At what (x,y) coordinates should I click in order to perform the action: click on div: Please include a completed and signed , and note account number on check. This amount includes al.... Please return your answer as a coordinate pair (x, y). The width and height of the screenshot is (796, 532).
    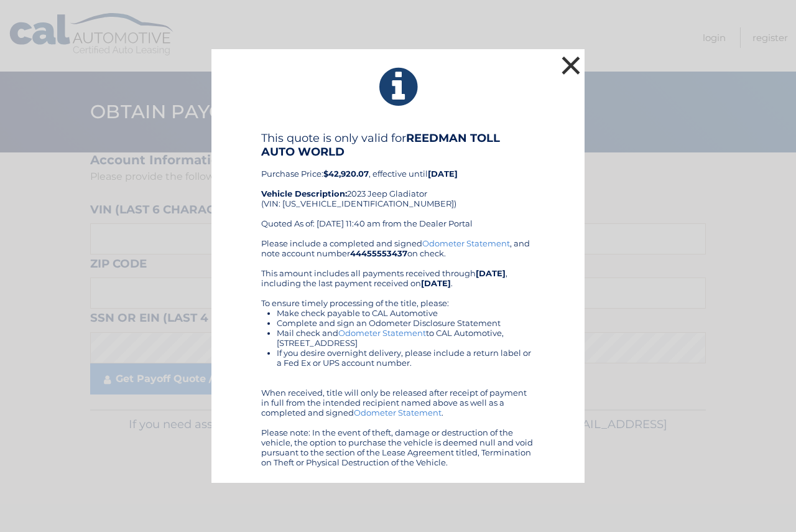
    Looking at the image, I should click on (398, 352).